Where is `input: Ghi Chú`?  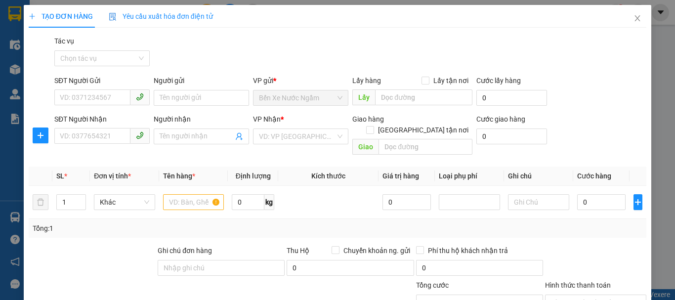
input: Ghi Chú is located at coordinates (538, 202).